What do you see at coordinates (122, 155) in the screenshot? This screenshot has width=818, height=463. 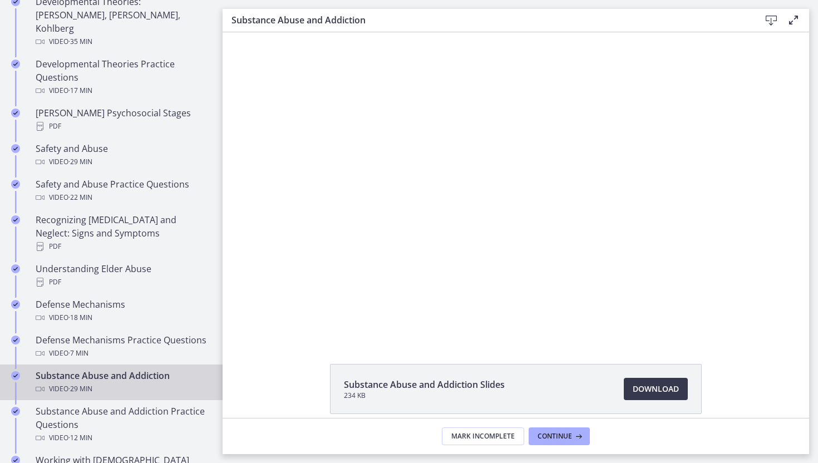 I see `div: Safety and Abuse` at bounding box center [122, 155].